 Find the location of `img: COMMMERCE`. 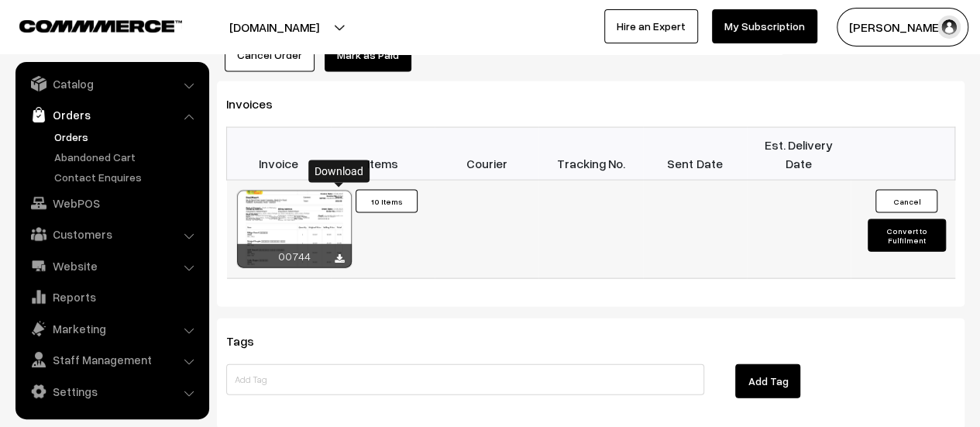

img: COMMMERCE is located at coordinates (101, 26).